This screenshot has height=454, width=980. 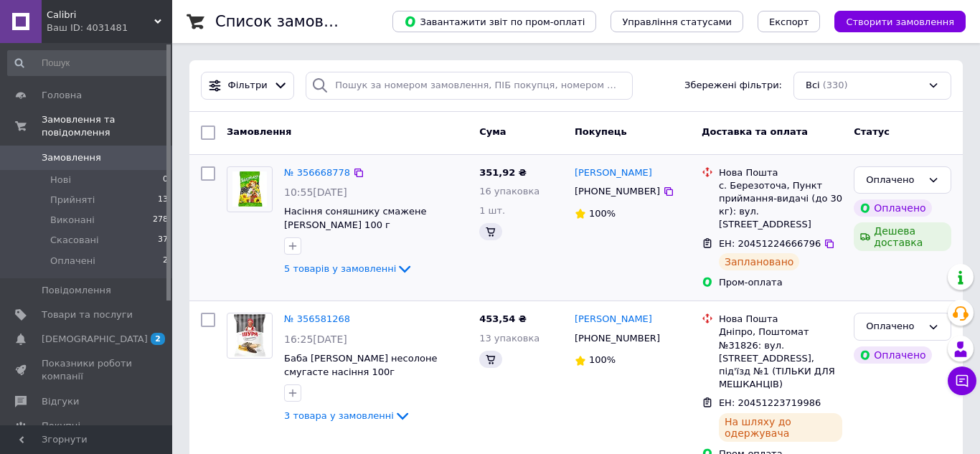 What do you see at coordinates (509, 191) in the screenshot?
I see `span: 16 упаковка` at bounding box center [509, 191].